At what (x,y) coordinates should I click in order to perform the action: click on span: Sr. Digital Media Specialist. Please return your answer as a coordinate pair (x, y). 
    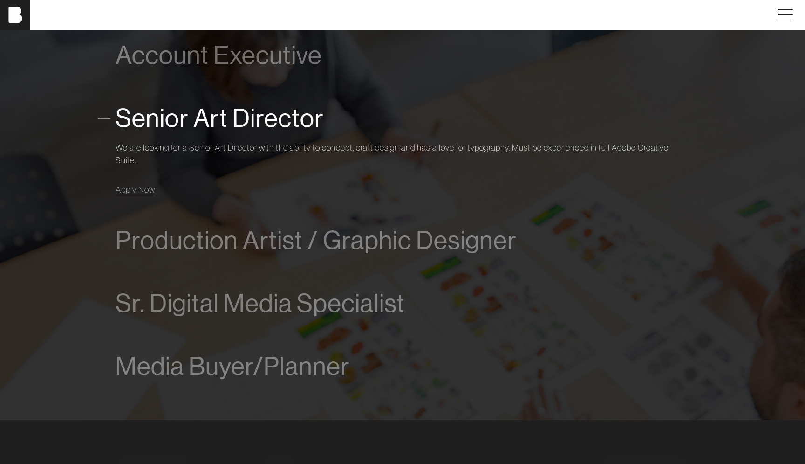
    Looking at the image, I should click on (260, 303).